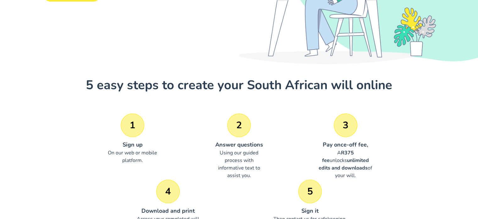  What do you see at coordinates (239, 85) in the screenshot?
I see `h2: 5 easy steps to create your South African will online` at bounding box center [239, 85].